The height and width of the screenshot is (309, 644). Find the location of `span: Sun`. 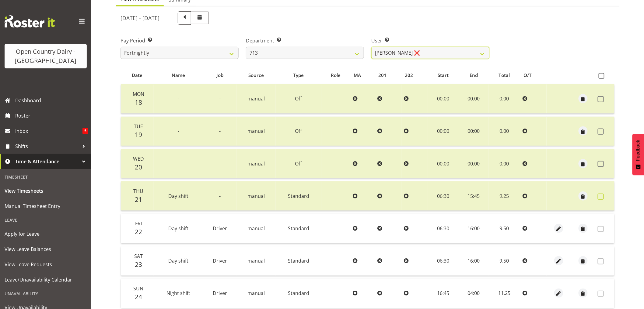

span: Sun is located at coordinates (138, 288).